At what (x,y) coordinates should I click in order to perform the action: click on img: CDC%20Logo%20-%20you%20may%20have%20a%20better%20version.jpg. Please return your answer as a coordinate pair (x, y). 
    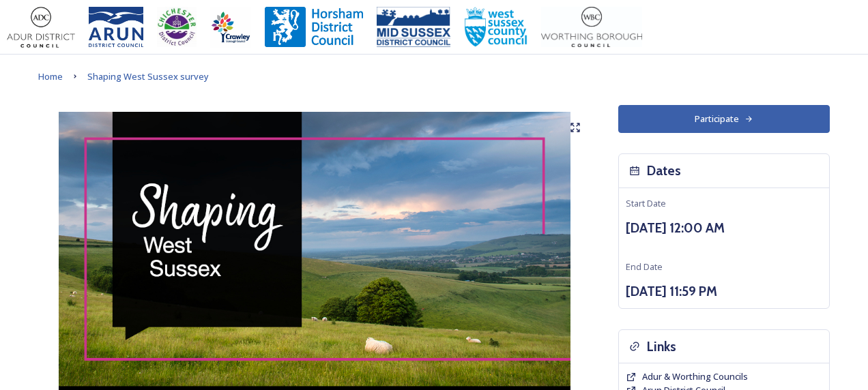
    Looking at the image, I should click on (176, 28).